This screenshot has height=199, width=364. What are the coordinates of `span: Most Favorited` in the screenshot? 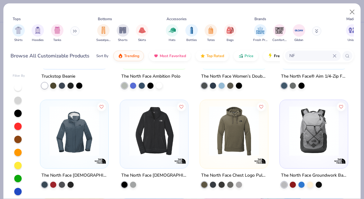 It's located at (173, 56).